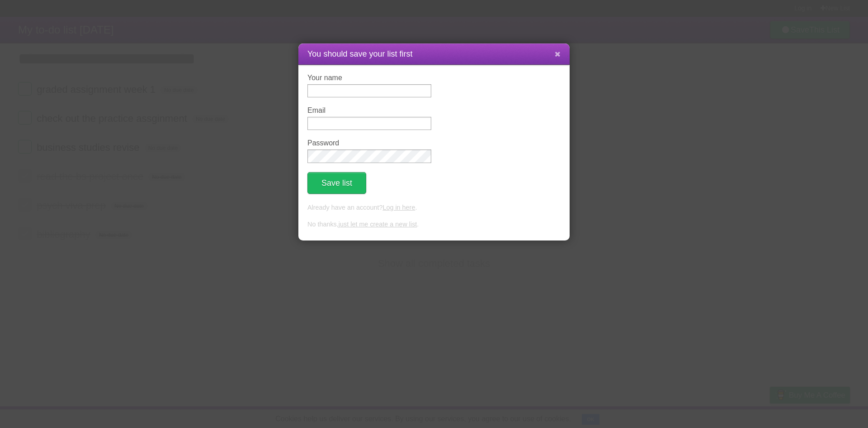 This screenshot has height=428, width=868. Describe the element at coordinates (337, 183) in the screenshot. I see `button: Save list` at that location.